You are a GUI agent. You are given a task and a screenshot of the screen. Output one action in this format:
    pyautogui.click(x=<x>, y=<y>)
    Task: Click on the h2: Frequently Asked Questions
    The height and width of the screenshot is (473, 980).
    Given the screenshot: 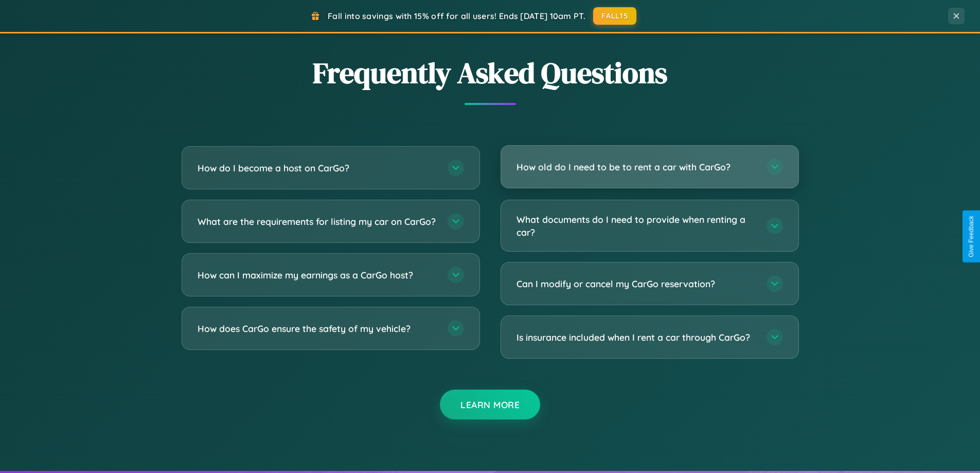 What is the action you would take?
    pyautogui.click(x=490, y=73)
    